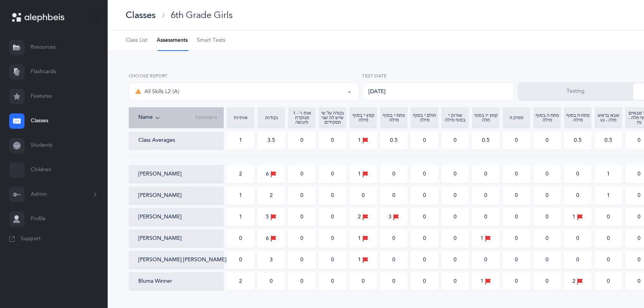 The image size is (644, 308). Describe the element at coordinates (157, 141) in the screenshot. I see `div: Class Averages` at that location.